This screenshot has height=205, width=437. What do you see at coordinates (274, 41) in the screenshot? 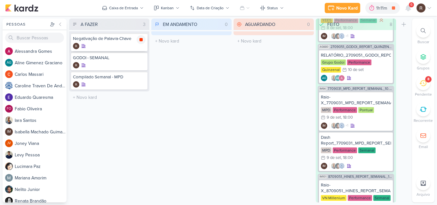
I see `input: + Novo kard` at bounding box center [274, 41].